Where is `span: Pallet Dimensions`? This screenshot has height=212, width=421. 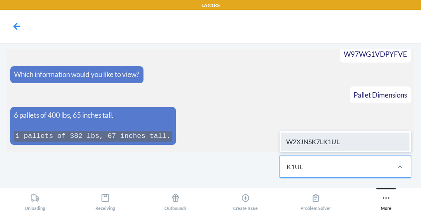
span: Pallet Dimensions is located at coordinates (380, 95).